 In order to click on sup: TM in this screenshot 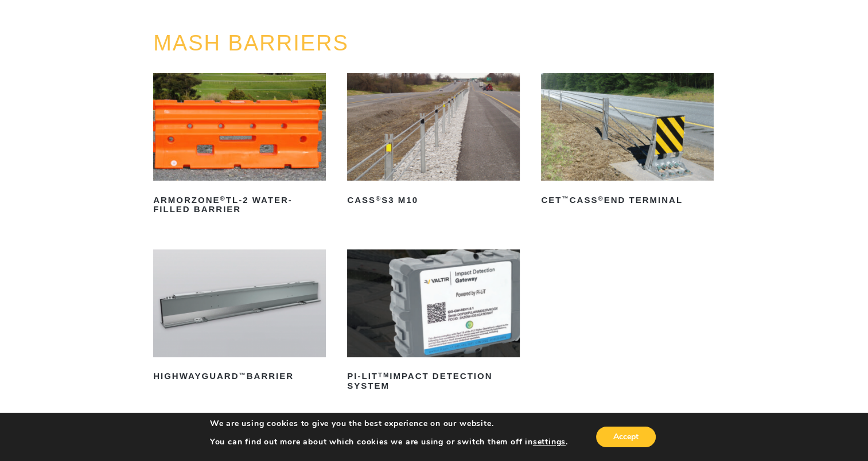, I will do `click(384, 375)`.